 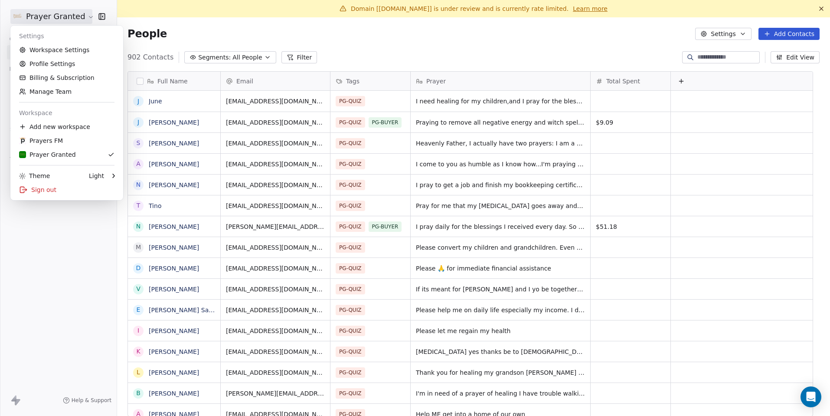 What do you see at coordinates (96, 176) in the screenshot?
I see `div: Light` at bounding box center [96, 176].